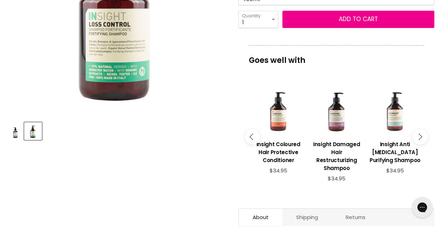 Image resolution: width=443 pixels, height=227 pixels. Describe the element at coordinates (358, 19) in the screenshot. I see `button: Add to cart` at that location.